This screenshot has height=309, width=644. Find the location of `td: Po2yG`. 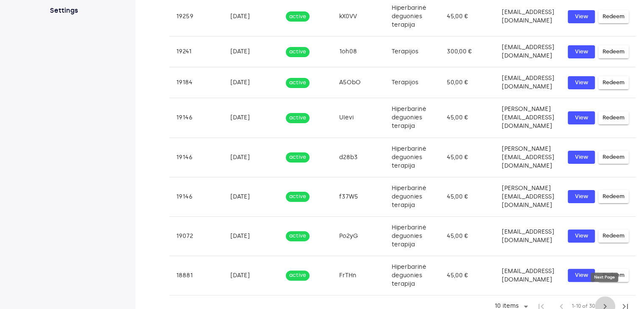

td: Po2yG is located at coordinates (358, 236).